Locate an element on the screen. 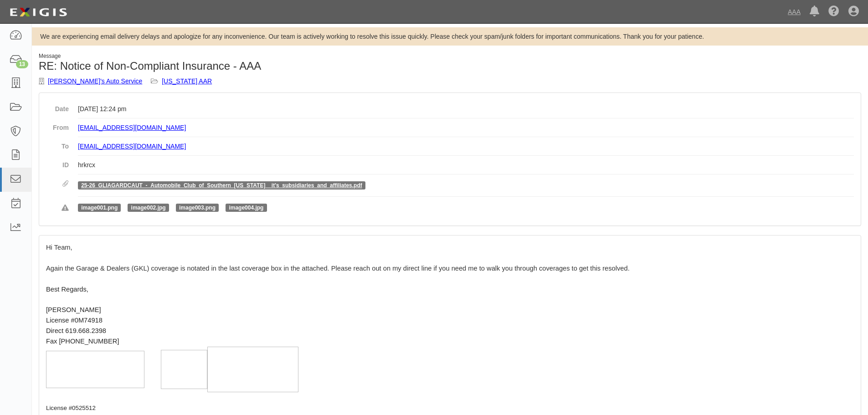  dt: Date is located at coordinates (57, 107).